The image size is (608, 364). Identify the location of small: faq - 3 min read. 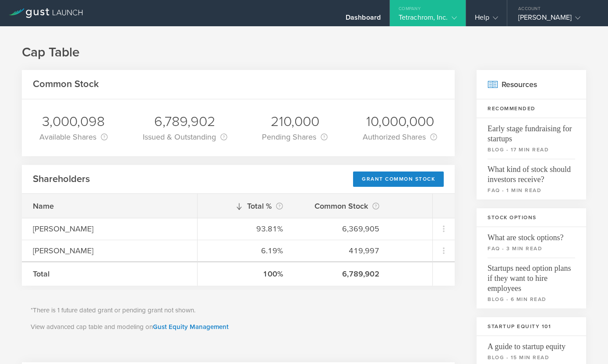
(531, 249).